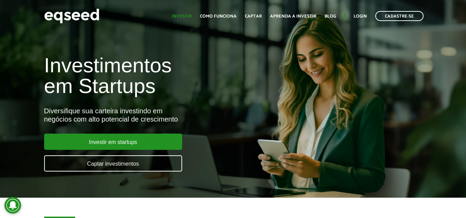  What do you see at coordinates (155, 76) in the screenshot?
I see `h1: Investimentos em Startups` at bounding box center [155, 76].